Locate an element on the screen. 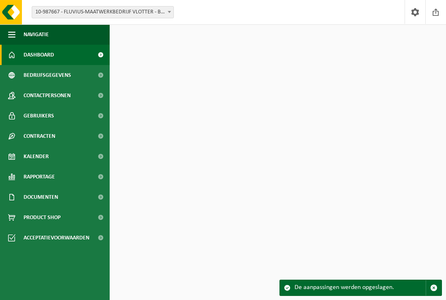 This screenshot has height=300, width=446. span: Contactpersonen is located at coordinates (47, 96).